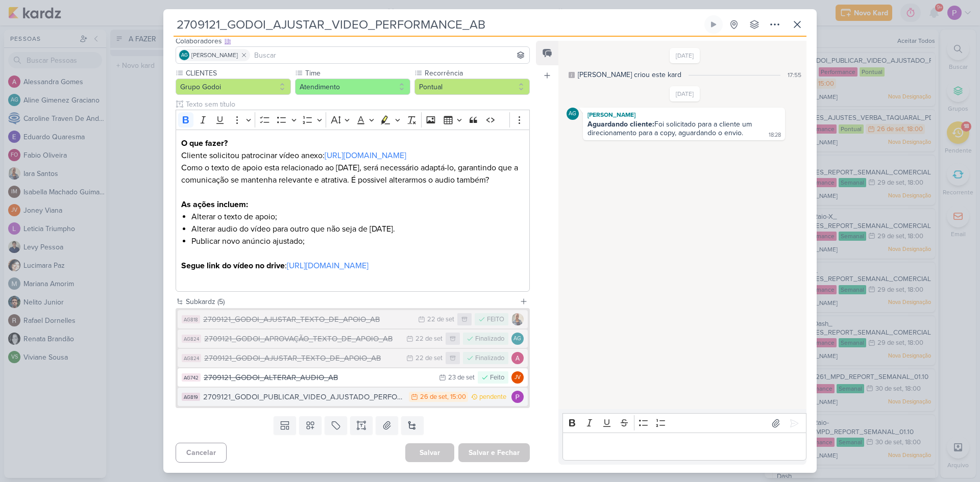 Image resolution: width=980 pixels, height=482 pixels. I want to click on input: Texto sem título, so click(357, 104).